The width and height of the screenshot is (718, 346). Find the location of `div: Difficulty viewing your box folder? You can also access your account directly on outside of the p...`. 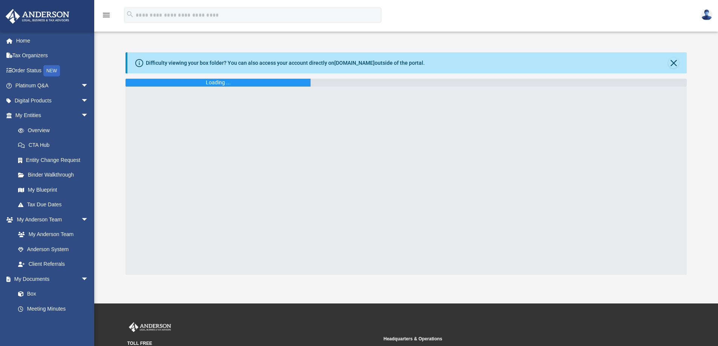

div: Difficulty viewing your box folder? You can also access your account directly on outside of the p... is located at coordinates (285, 63).